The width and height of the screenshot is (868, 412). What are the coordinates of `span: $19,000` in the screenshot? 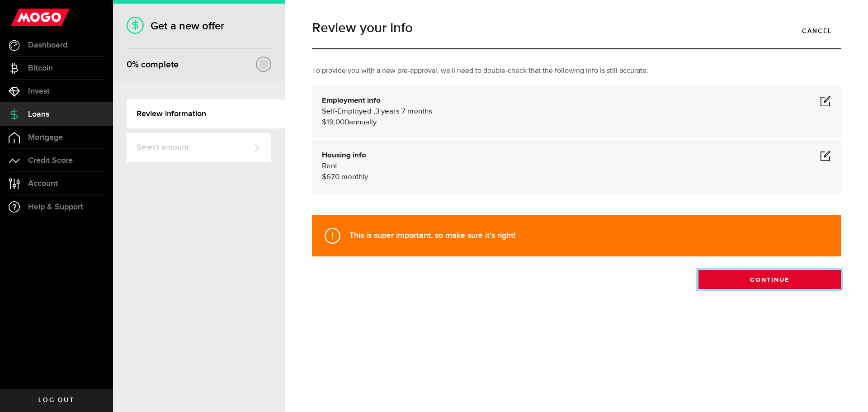 It's located at (336, 122).